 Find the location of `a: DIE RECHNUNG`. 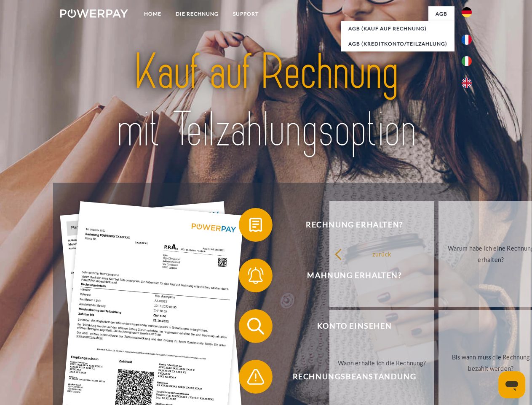

a: DIE RECHNUNG is located at coordinates (197, 14).